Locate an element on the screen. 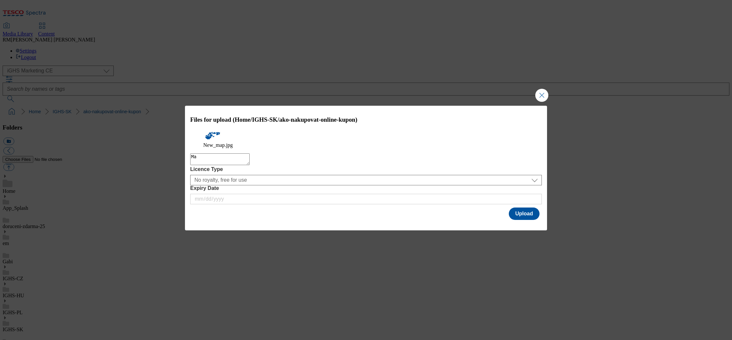 The width and height of the screenshot is (732, 340). figcaption: New_map.jpg is located at coordinates (366, 145).